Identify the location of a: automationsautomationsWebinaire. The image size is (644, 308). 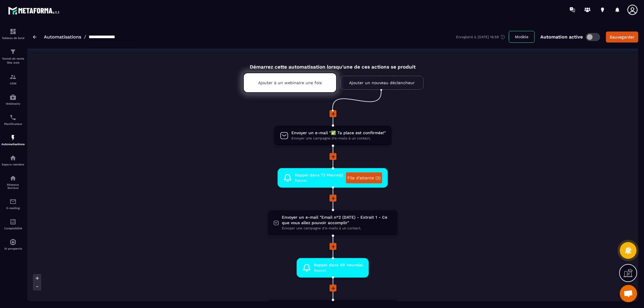
(13, 100).